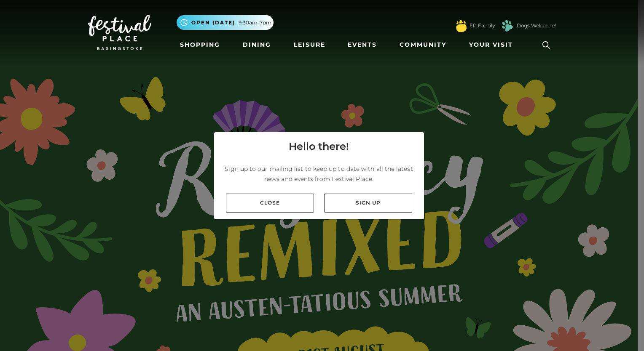 The height and width of the screenshot is (351, 644). What do you see at coordinates (318, 147) in the screenshot?
I see `h4: Hello there!` at bounding box center [318, 147].